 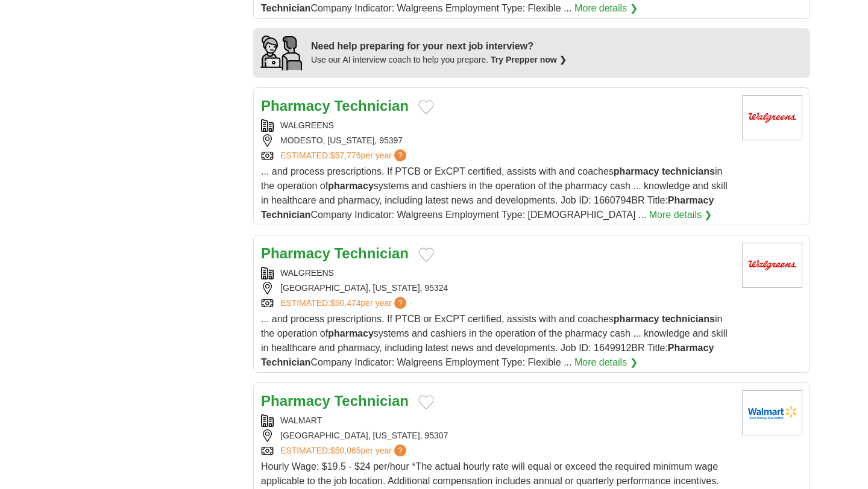 I want to click on a: ESTIMATED:$57,776per year?, so click(x=344, y=155).